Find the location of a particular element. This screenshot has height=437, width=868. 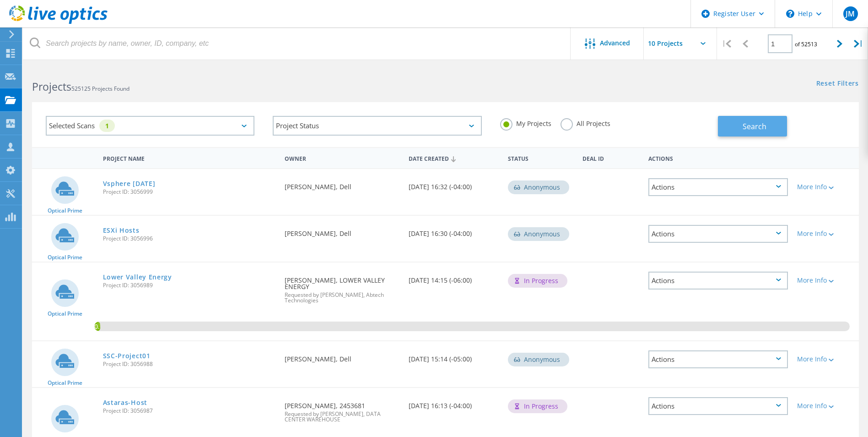

div: Deal Id is located at coordinates (611, 158).